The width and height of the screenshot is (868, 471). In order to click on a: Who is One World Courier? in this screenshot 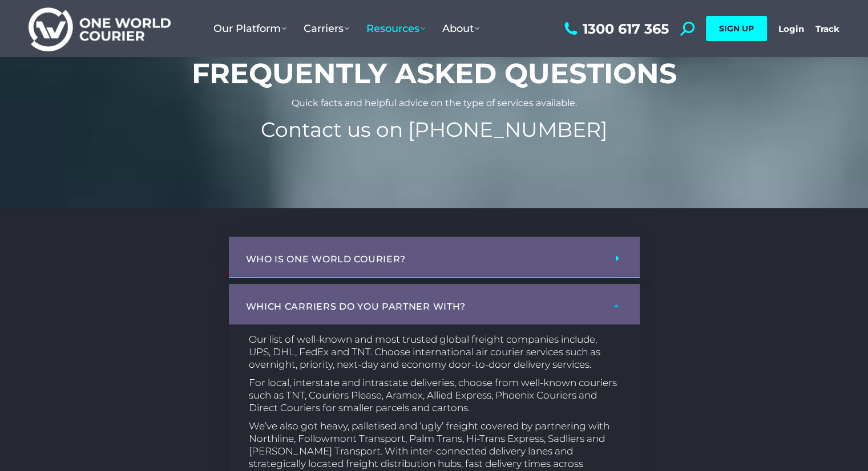, I will do `click(326, 258)`.